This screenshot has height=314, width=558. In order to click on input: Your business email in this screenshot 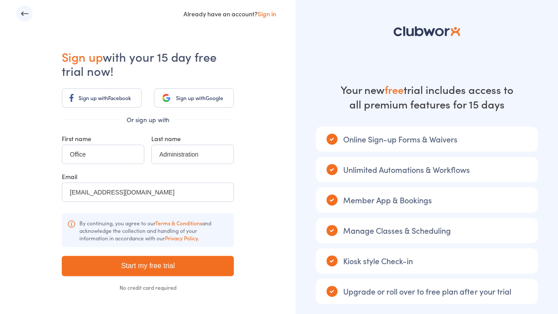, I will do `click(148, 192)`.